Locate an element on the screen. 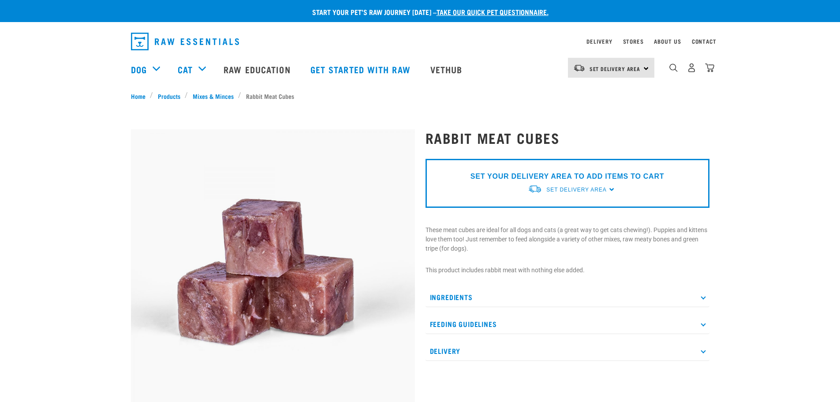 The width and height of the screenshot is (840, 402). a: Contact is located at coordinates (704, 41).